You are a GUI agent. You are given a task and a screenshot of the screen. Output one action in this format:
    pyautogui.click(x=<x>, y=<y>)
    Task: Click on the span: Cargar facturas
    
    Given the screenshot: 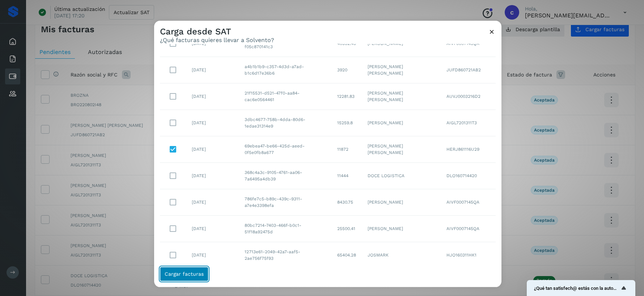 What is the action you would take?
    pyautogui.click(x=184, y=274)
    